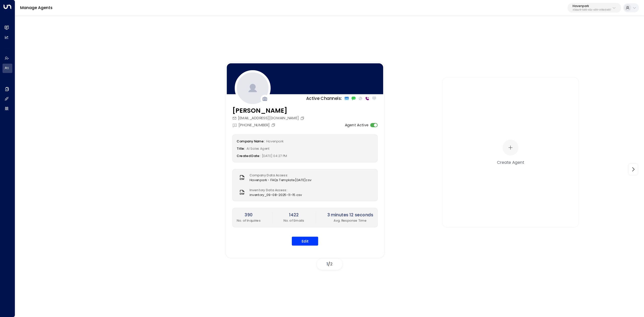  Describe the element at coordinates (591, 6) in the screenshot. I see `p: Havenpark` at that location.